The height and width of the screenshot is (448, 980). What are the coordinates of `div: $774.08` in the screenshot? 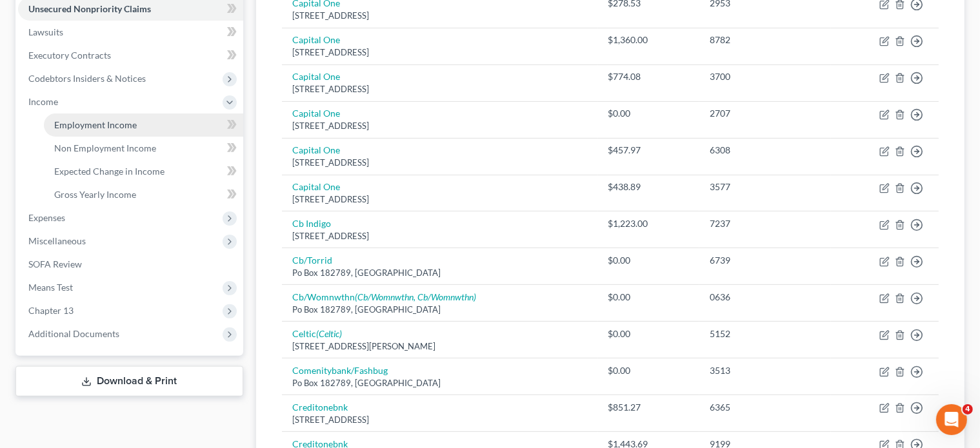 It's located at (649, 77).